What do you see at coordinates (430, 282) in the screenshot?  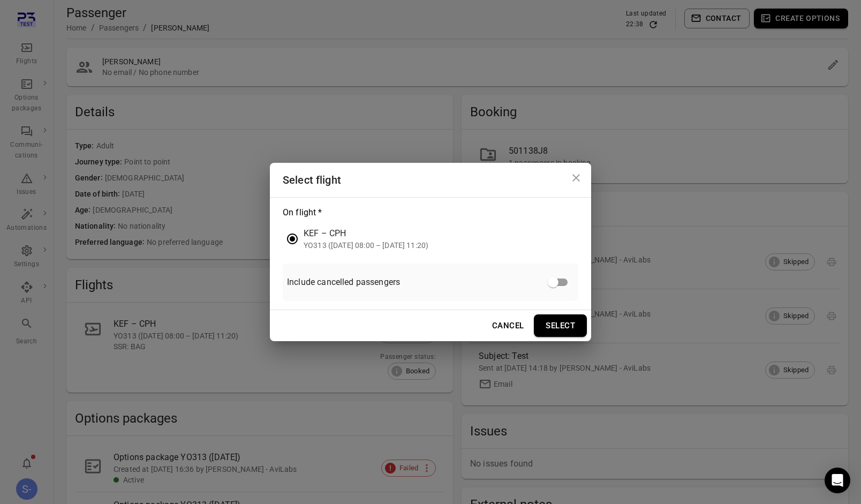 I see `div: Include cancelled passengers` at bounding box center [430, 282].